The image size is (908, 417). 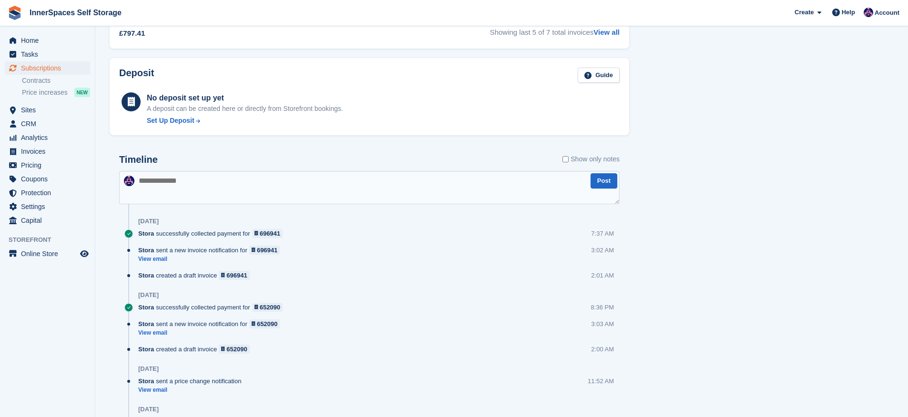 What do you see at coordinates (50, 54) in the screenshot?
I see `span: Tasks` at bounding box center [50, 54].